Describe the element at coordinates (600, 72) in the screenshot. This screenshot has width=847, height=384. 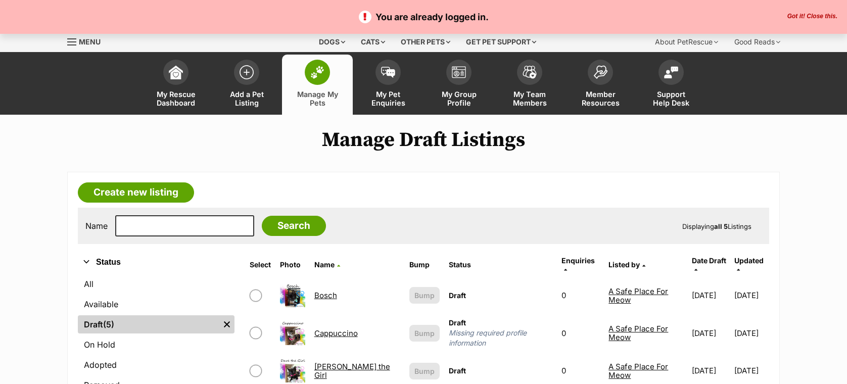
I see `img: member-resources-icon-8e73f808a243e03378d46382f2149f9095a855e16c252ad45f914b54edf8863c.svg` at that location.